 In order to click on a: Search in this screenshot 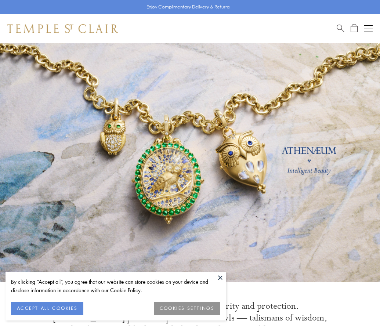, I will do `click(340, 28)`.